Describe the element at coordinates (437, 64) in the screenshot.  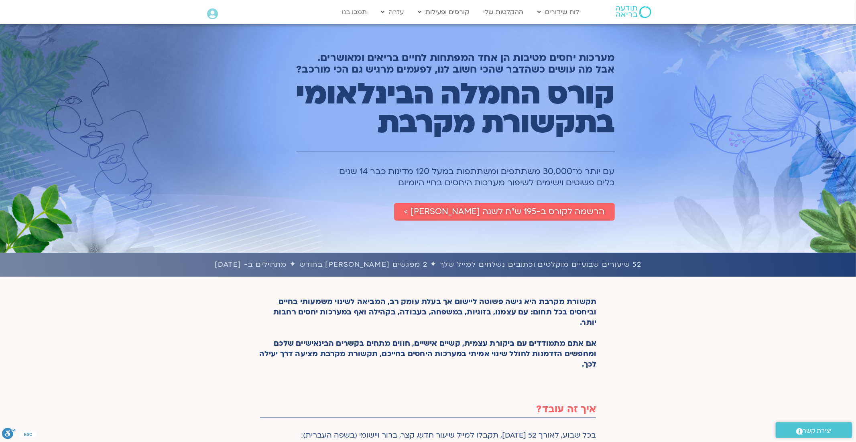
I see `h2: מערכות יחסים מטיבות הן אחד המפתחות לחיים בריאים ומאושרים. אבל מה עושים כשהדבר שהכי חשוב לנו, לפעמ...` at that location.